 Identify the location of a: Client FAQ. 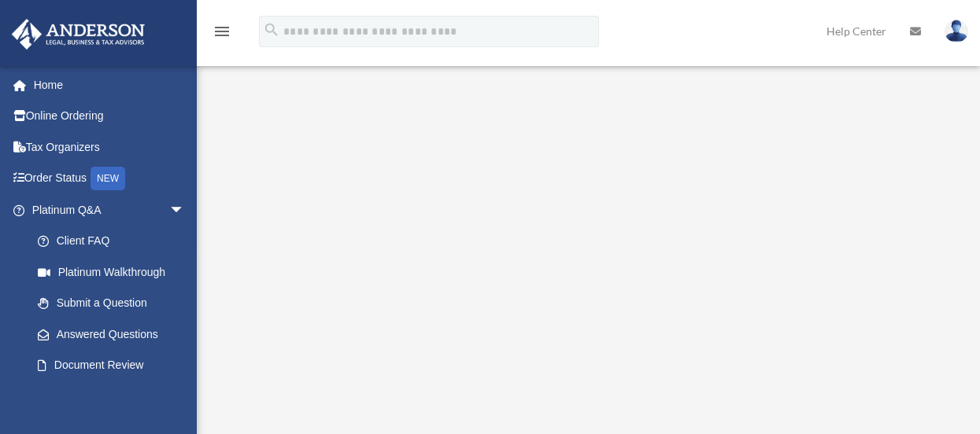
(115, 242).